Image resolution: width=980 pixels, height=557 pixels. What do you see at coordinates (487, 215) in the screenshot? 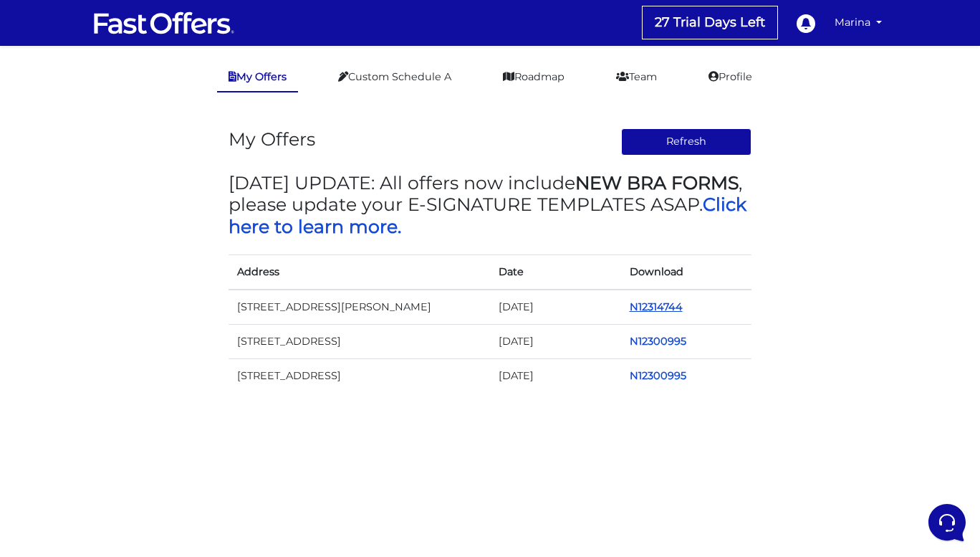
I see `a: Click here to learn more.` at bounding box center [487, 215].